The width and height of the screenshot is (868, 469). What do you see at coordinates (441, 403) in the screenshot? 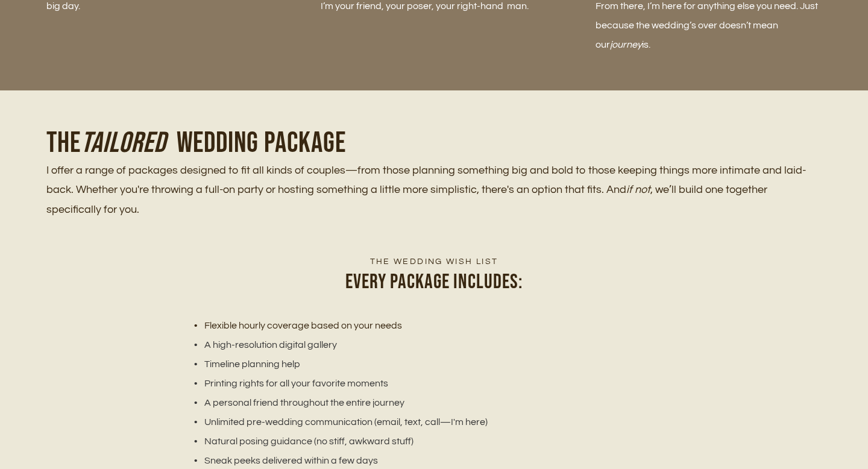
I see `li: A personal friend throughout the entire journey` at bounding box center [441, 403].